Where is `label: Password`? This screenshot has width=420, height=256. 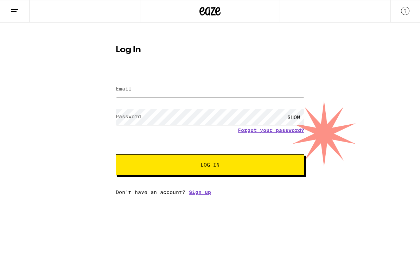 label: Password is located at coordinates (128, 117).